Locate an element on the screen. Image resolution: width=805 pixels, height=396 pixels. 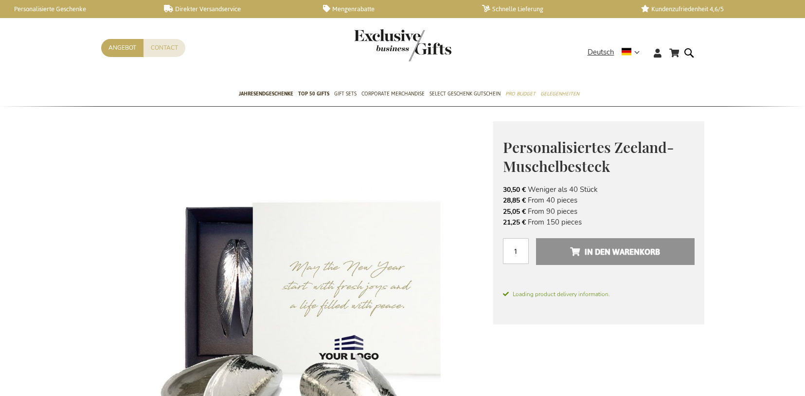
input: Menge is located at coordinates (516, 251).